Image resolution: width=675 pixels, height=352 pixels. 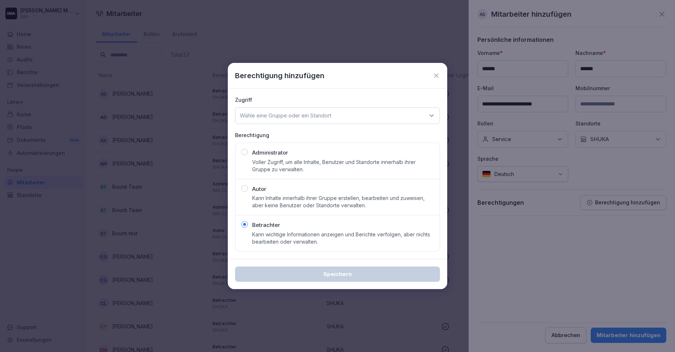 What do you see at coordinates (338, 274) in the screenshot?
I see `div: Speichern` at bounding box center [338, 274].